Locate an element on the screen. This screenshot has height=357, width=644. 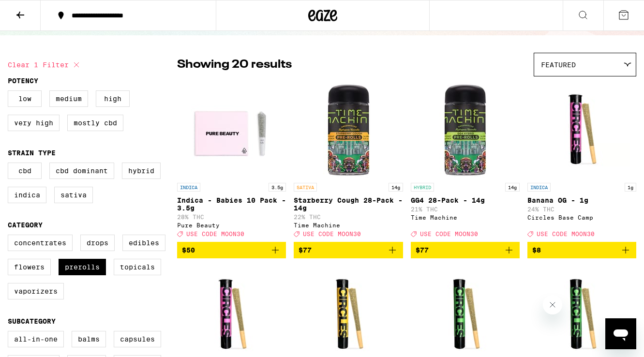
p: 21% THC is located at coordinates (465, 209).